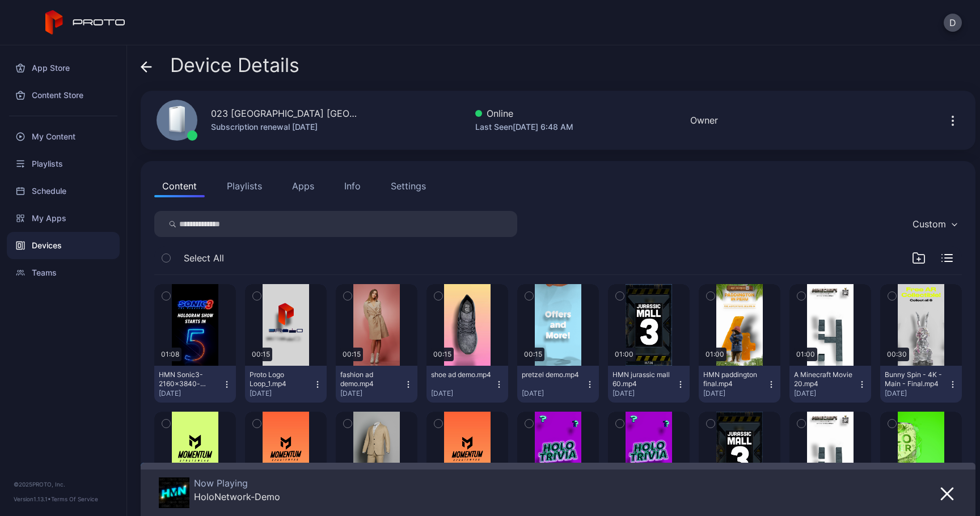  I want to click on div: Settings, so click(408, 186).